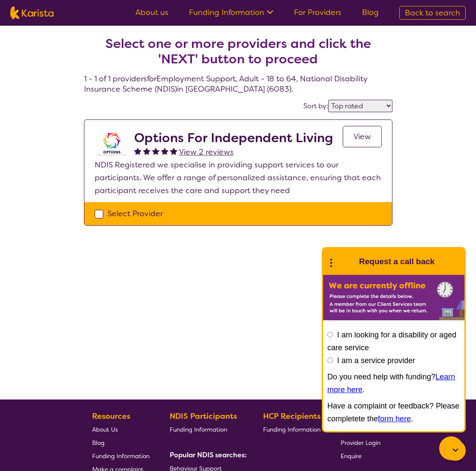  I want to click on img: stgs1ttov8uwf8tdpp19.png, so click(112, 144).